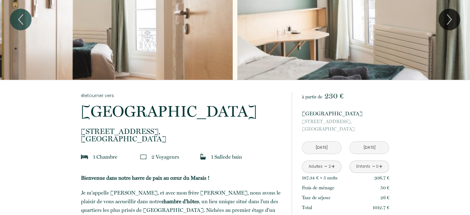 The height and width of the screenshot is (215, 470). Describe the element at coordinates (165, 157) in the screenshot. I see `p: 2 Voyageur` at that location.